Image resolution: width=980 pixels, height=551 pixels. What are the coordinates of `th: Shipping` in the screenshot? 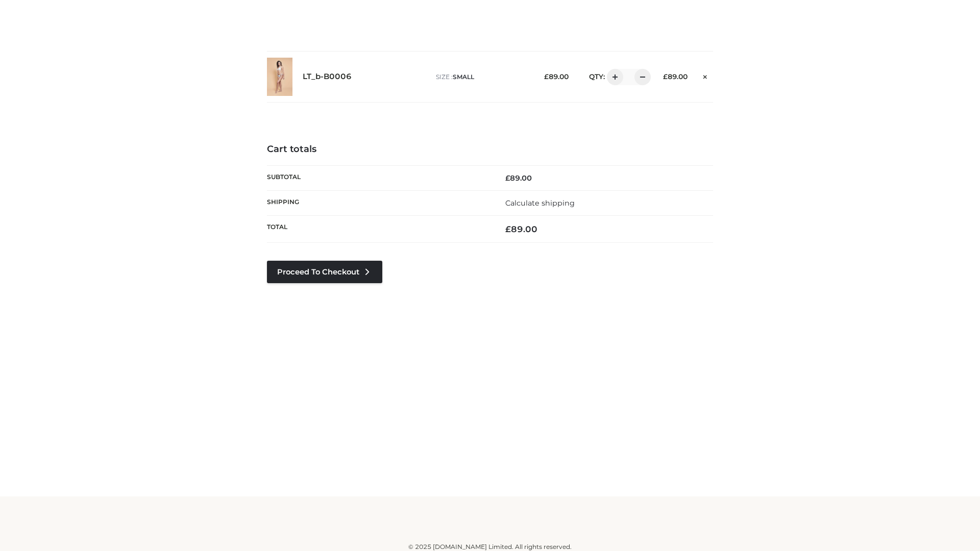 It's located at (378, 203).